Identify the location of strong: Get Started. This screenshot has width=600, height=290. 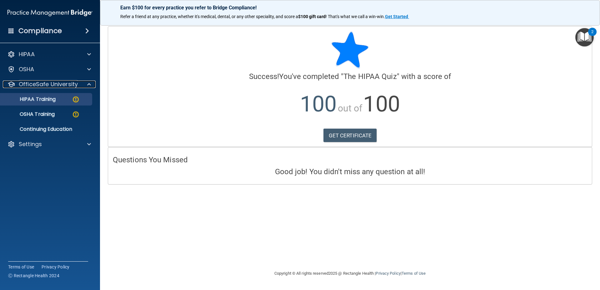
(397, 17).